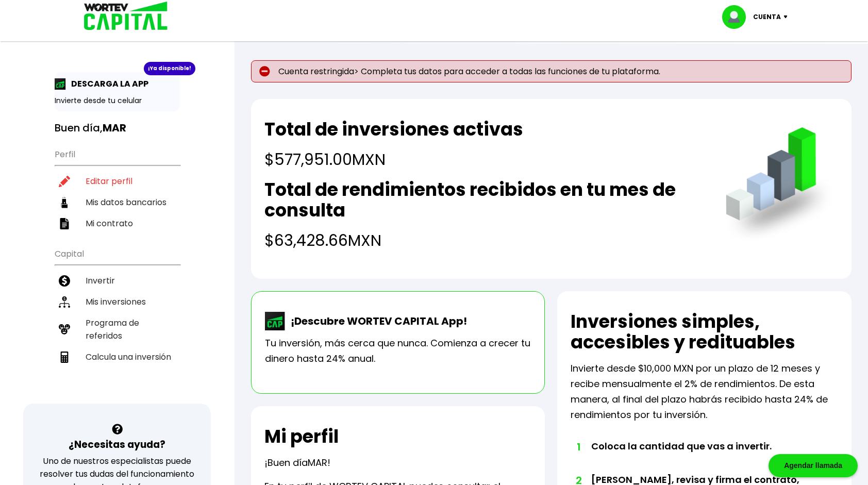 The width and height of the screenshot is (868, 485). Describe the element at coordinates (117, 281) in the screenshot. I see `li: Invertir` at that location.